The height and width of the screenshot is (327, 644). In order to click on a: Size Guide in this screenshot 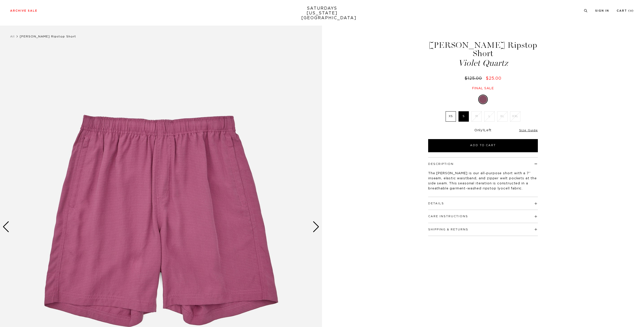, I will do `click(529, 130)`.